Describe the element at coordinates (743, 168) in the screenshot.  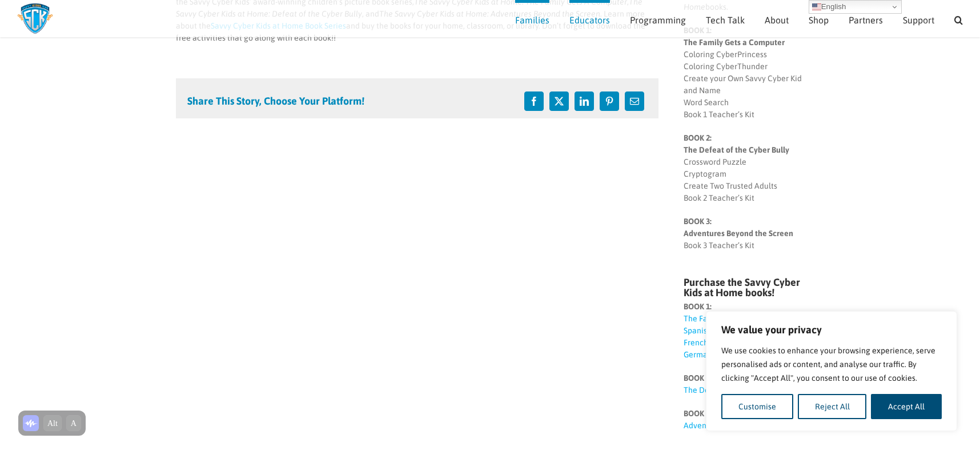
I see `p: Crossword Puzzle Cryptogram Create Two Trusted Adults Book 2 Teacher’s Kit` at that location.